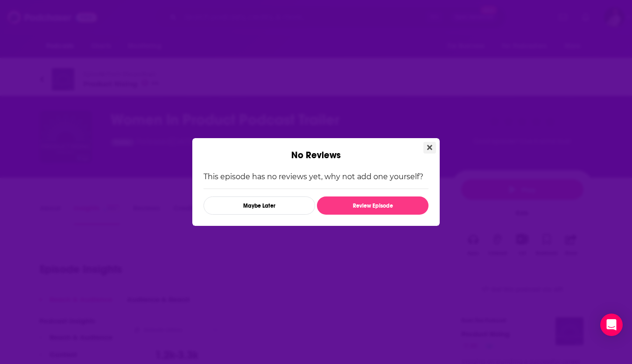  I want to click on div: Open Intercom Messenger, so click(612, 325).